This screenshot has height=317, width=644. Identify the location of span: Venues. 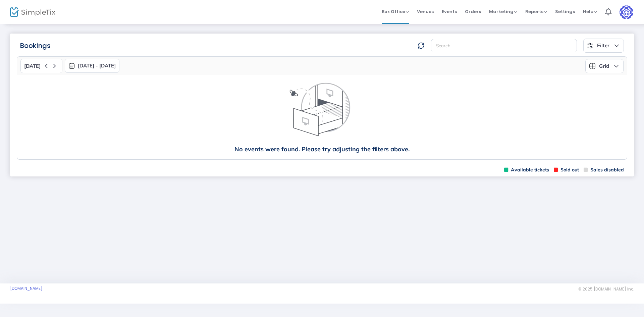
(425, 11).